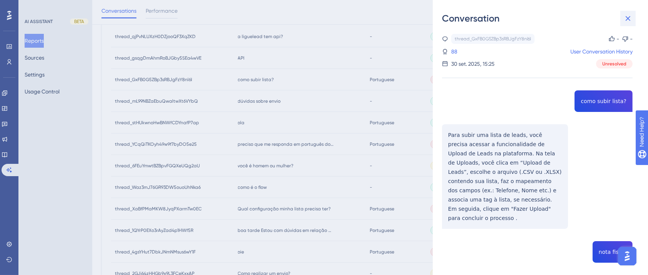  Describe the element at coordinates (12, 12) in the screenshot. I see `img: launcher-image-alternative-text` at that location.